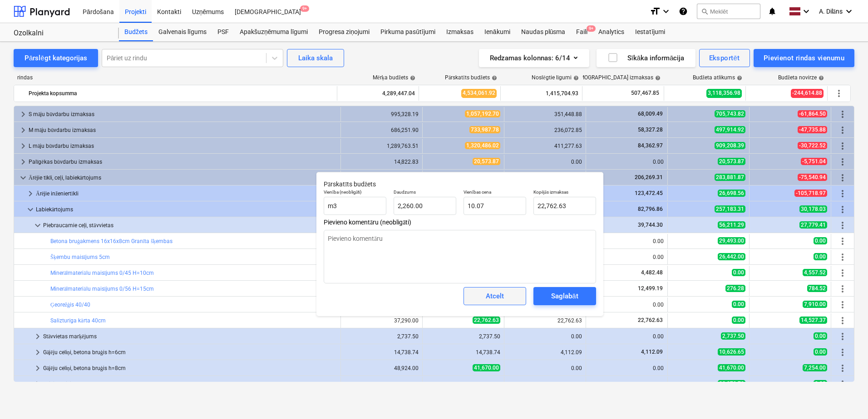 This screenshot has width=868, height=419. What do you see at coordinates (611, 32) in the screenshot?
I see `a: Analytics` at bounding box center [611, 32].